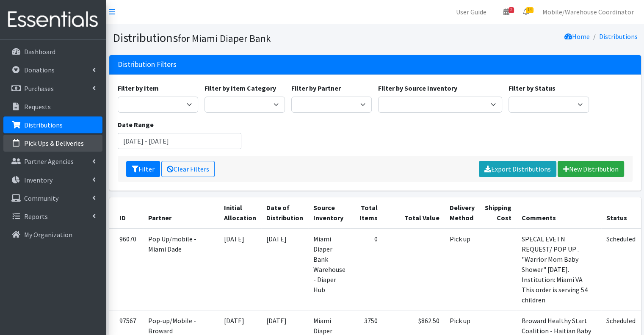  Describe the element at coordinates (37, 106) in the screenshot. I see `p: Requests` at that location.